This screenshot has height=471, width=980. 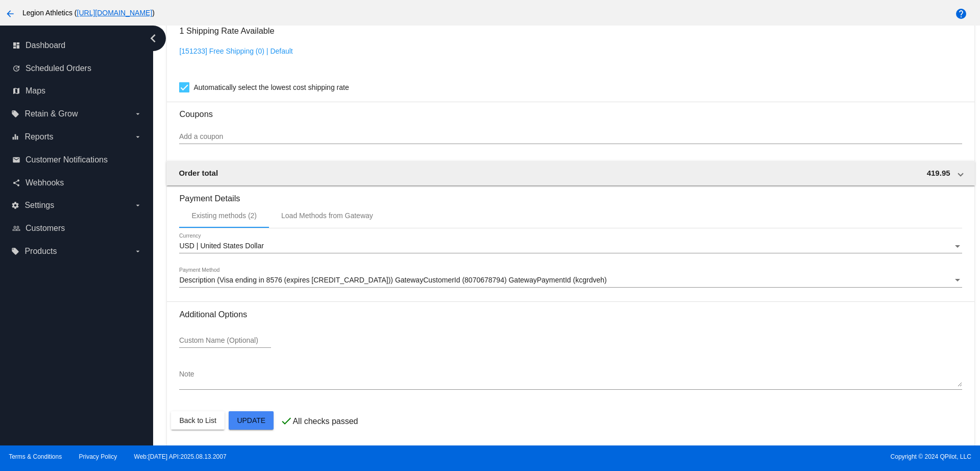 I want to click on mat-icon: arrow_back, so click(x=10, y=14).